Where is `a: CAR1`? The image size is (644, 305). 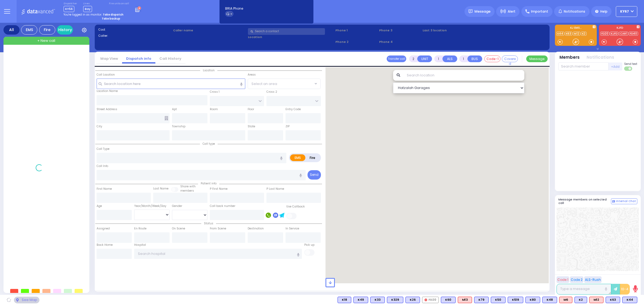
a: CAR1 is located at coordinates (624, 34).